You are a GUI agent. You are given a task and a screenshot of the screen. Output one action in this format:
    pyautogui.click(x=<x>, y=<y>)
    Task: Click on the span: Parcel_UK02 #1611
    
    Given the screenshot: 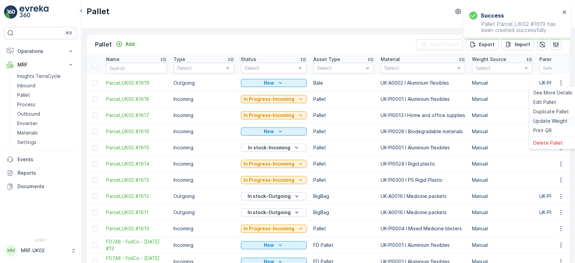 What is the action you would take?
    pyautogui.click(x=137, y=212)
    